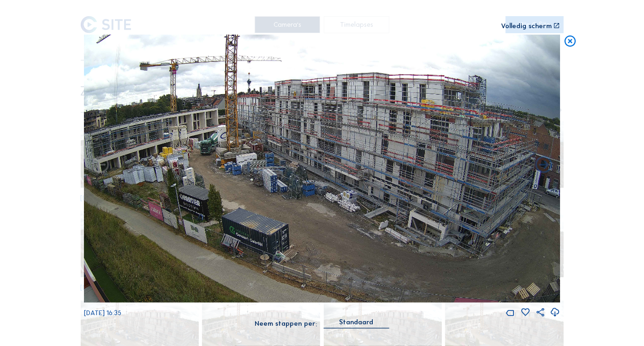 This screenshot has height=346, width=644. I want to click on div: Volledig scherm, so click(526, 25).